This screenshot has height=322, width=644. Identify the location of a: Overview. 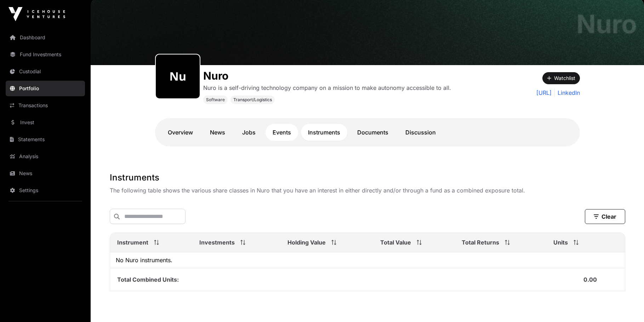
(180, 132).